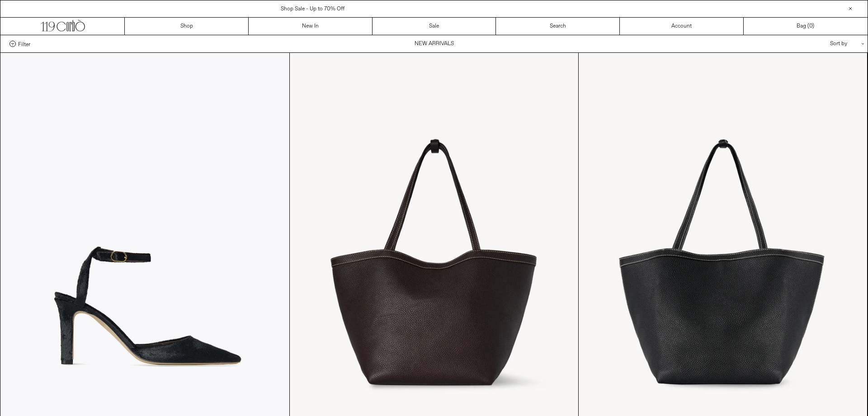 Image resolution: width=868 pixels, height=416 pixels. I want to click on span: Shop Sale - Up to 70% Off, so click(312, 9).